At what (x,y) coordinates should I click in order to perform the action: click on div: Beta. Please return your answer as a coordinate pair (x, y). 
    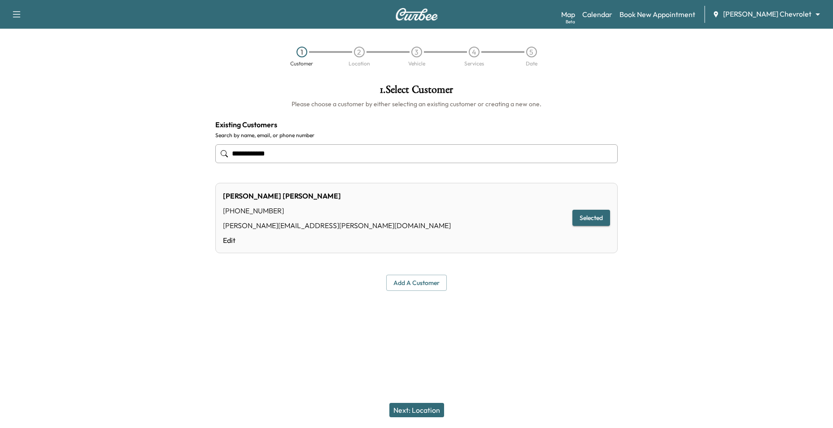
    Looking at the image, I should click on (570, 22).